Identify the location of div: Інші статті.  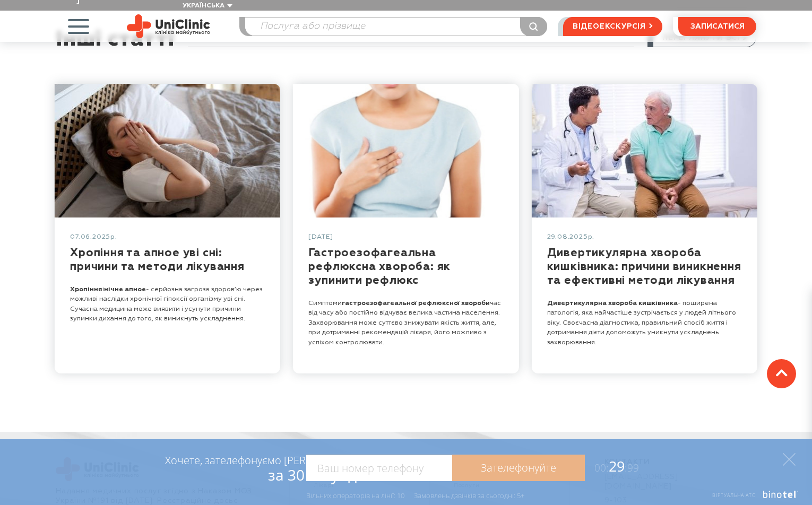
(115, 48).